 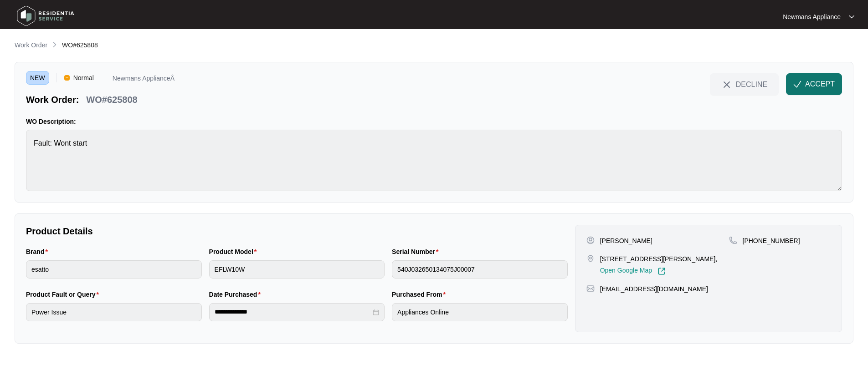 What do you see at coordinates (417, 251) in the screenshot?
I see `label: Serial Number` at bounding box center [417, 251].